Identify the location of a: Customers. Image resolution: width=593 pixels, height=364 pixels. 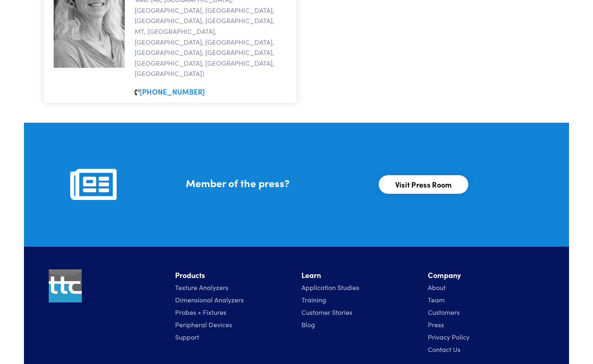
(444, 312).